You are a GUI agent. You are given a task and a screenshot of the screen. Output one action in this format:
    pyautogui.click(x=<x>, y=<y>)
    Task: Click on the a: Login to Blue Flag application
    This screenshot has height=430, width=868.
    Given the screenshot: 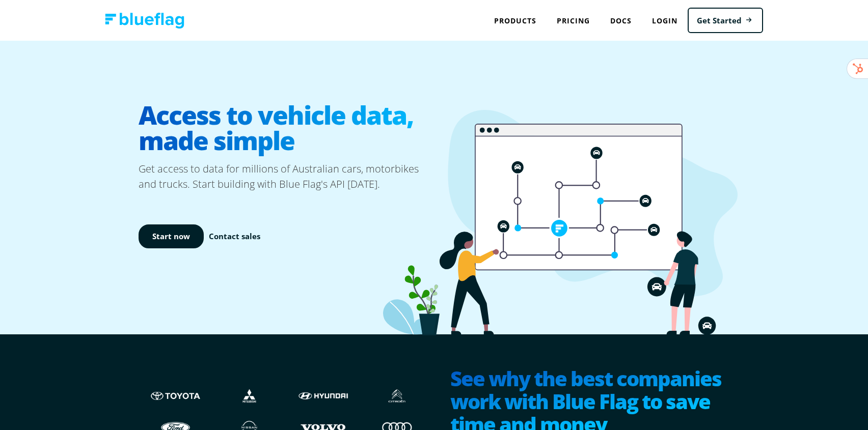 What is the action you would take?
    pyautogui.click(x=665, y=20)
    